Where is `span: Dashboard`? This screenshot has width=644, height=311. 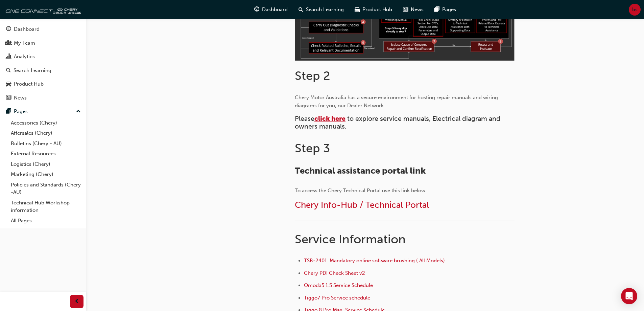 span: Dashboard is located at coordinates (275, 10).